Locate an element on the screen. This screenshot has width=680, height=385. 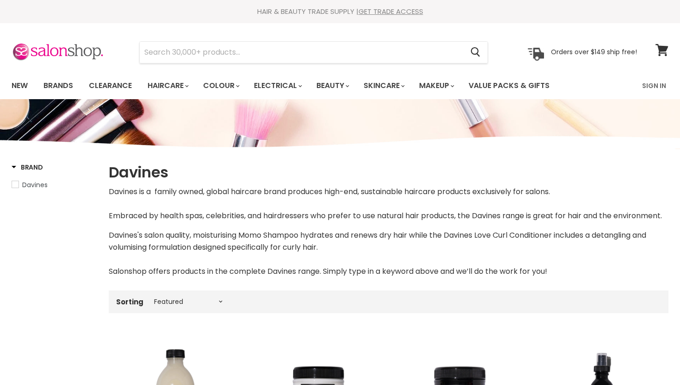
a: Brands is located at coordinates (58, 86).